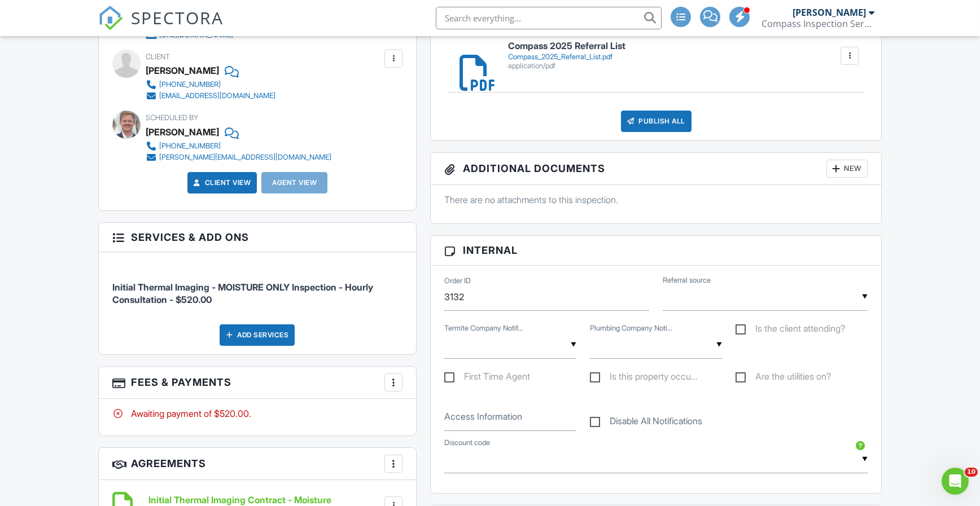 The image size is (980, 506). Describe the element at coordinates (177, 17) in the screenshot. I see `span: SPECTORA` at that location.